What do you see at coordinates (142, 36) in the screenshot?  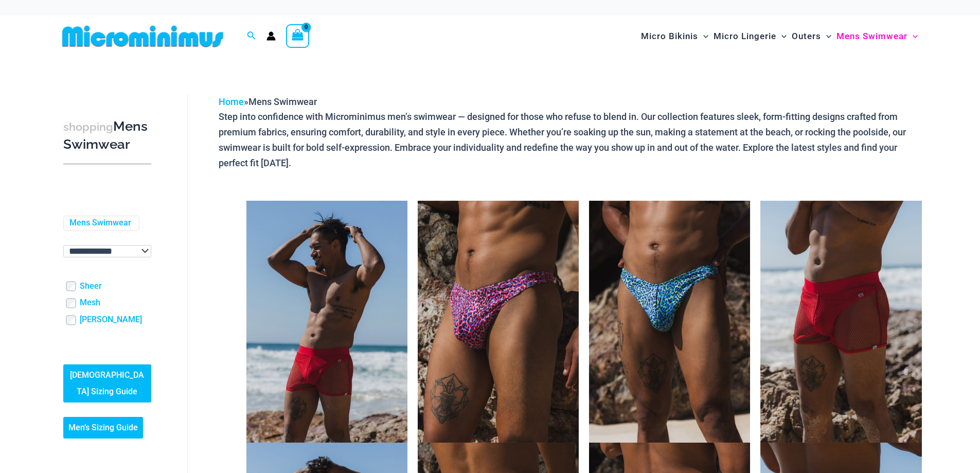 I see `img: MM SHOP LOGO FLAT` at bounding box center [142, 36].